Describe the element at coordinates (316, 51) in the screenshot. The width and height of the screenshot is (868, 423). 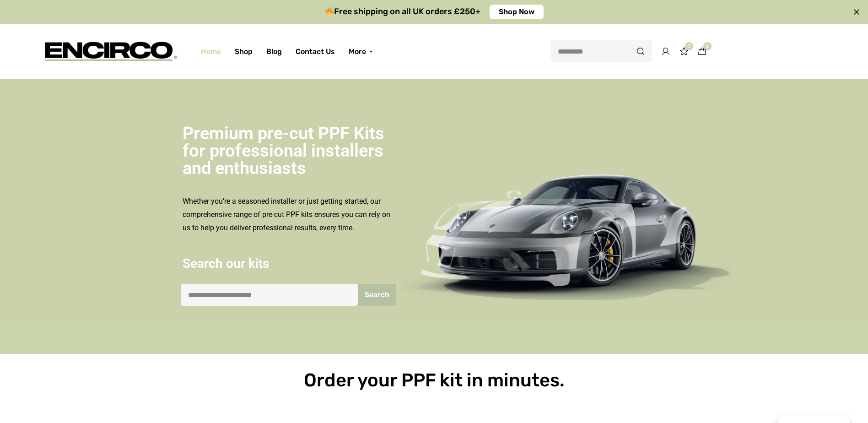
I see `a: Contact Us` at that location.